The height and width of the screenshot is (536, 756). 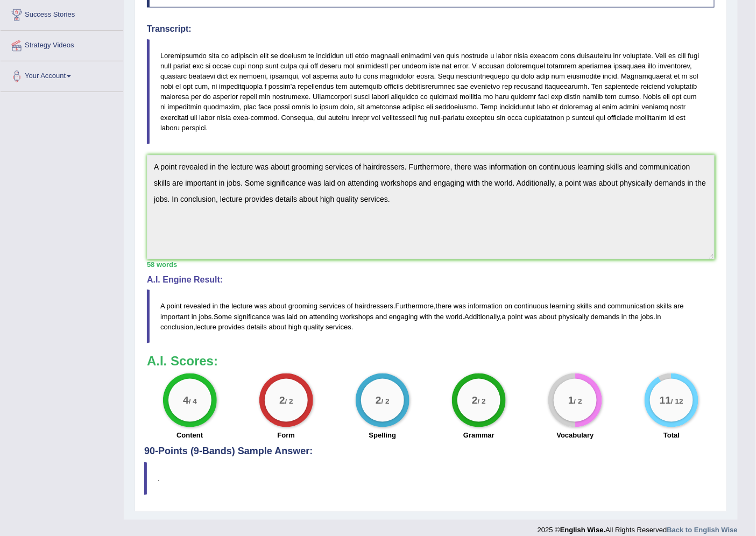 What do you see at coordinates (190, 435) in the screenshot?
I see `label: Content` at bounding box center [190, 435].